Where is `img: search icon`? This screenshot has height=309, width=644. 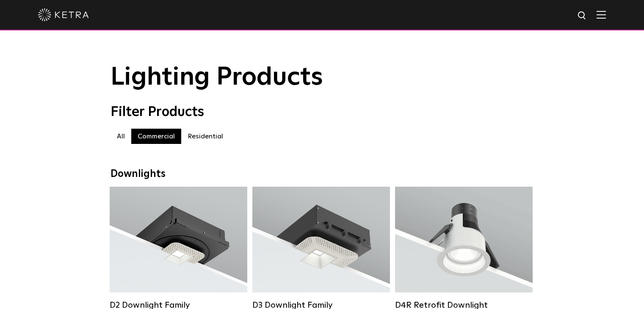 img: search icon is located at coordinates (582, 16).